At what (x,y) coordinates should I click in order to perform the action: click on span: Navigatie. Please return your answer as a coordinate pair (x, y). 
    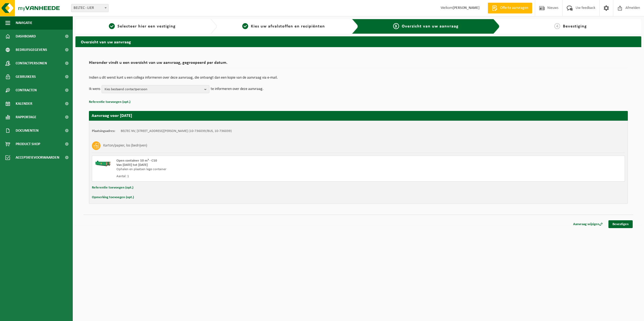
    Looking at the image, I should click on (24, 22).